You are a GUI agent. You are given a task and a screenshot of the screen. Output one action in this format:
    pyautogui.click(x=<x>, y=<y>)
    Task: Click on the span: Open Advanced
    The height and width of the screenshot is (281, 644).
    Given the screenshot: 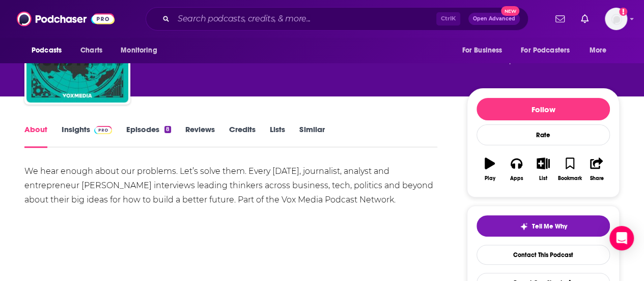 What is the action you would take?
    pyautogui.click(x=494, y=19)
    